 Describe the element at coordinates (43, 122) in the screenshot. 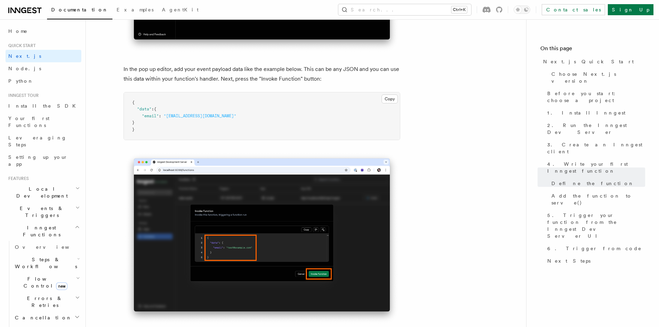

I see `a: Your first Functions` at that location.